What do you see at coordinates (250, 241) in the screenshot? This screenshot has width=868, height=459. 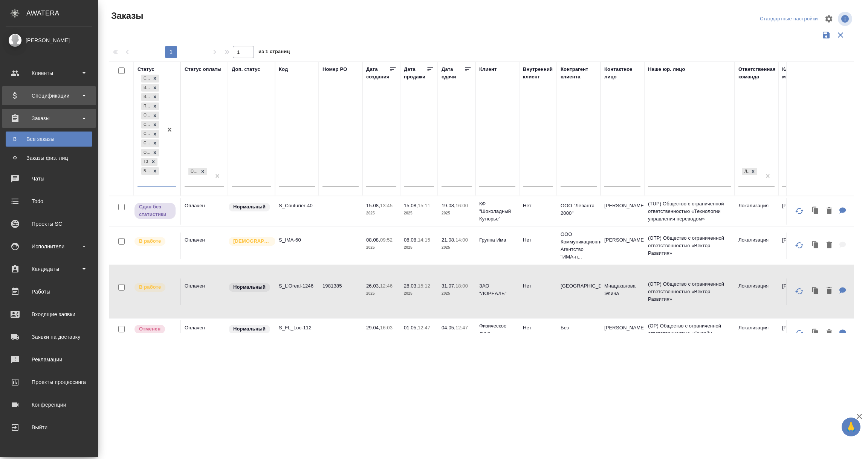 I see `div: Выставляется автоматически для первых 3 заказов нового контактного лица. Особое внимание` at bounding box center [250, 241].